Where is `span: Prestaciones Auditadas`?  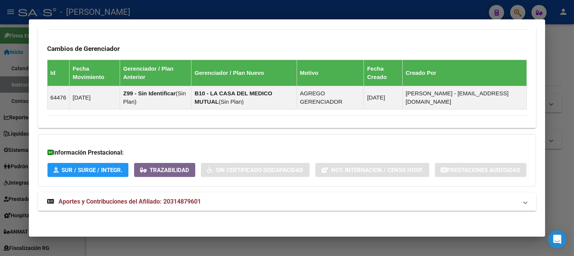 span: Prestaciones Auditadas is located at coordinates (484, 170).